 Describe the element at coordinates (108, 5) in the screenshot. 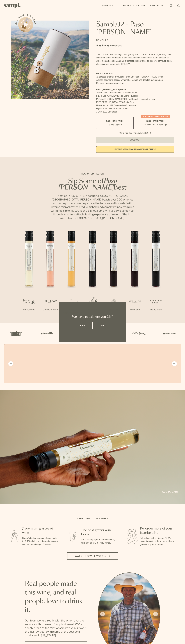

I see `a: Shop All` at that location.